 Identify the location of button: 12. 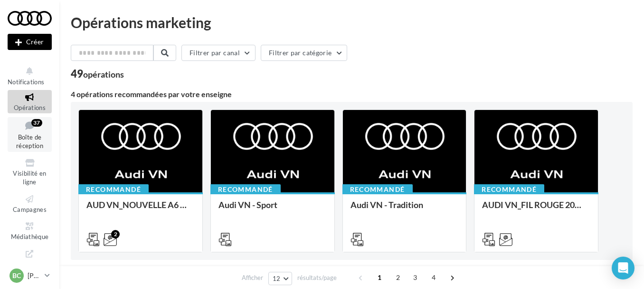
(280, 279).